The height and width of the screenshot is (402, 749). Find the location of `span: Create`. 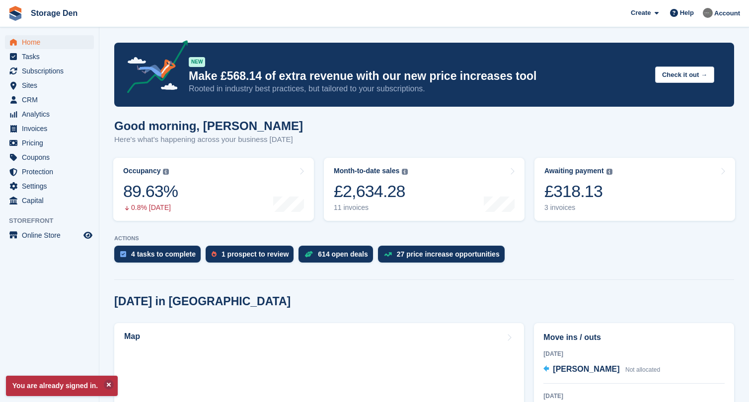

span: Create is located at coordinates (641, 13).